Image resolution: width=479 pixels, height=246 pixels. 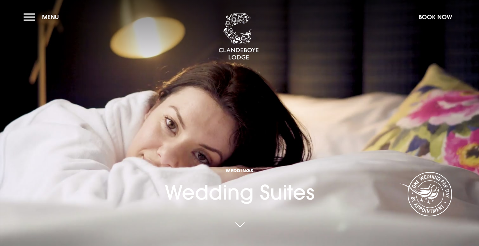 I want to click on button: Book Now, so click(x=435, y=17).